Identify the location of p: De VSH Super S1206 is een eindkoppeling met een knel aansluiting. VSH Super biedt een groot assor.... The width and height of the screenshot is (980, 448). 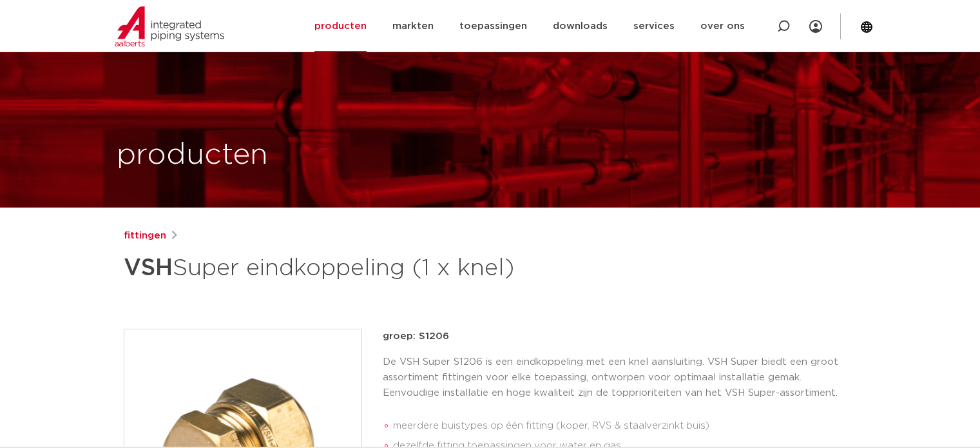
(620, 377).